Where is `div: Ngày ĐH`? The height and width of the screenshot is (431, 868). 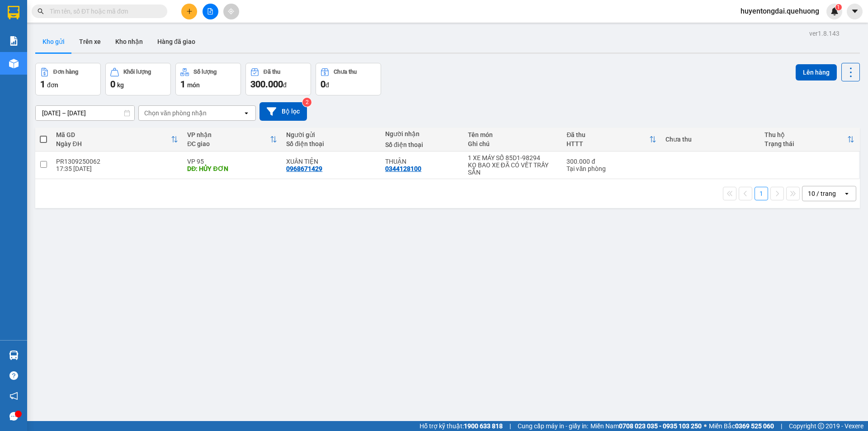
div: Ngày ĐH is located at coordinates (114, 144).